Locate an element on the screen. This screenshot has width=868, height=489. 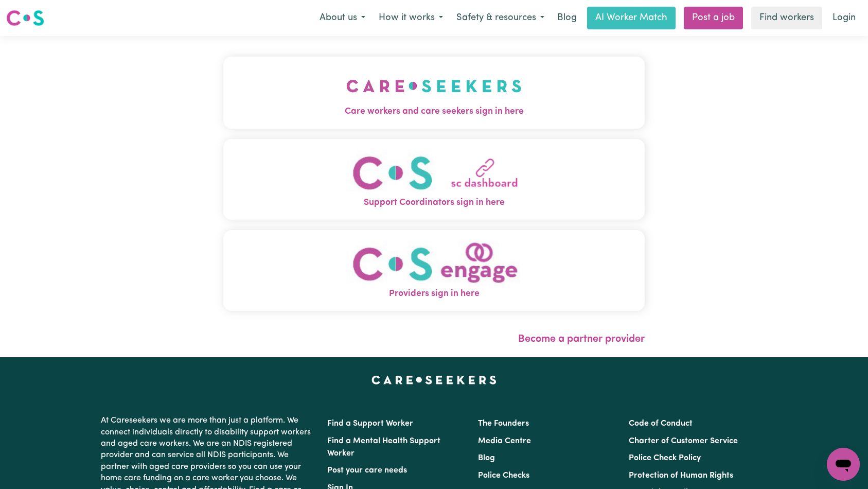
a: Post your care needs is located at coordinates (367, 471).